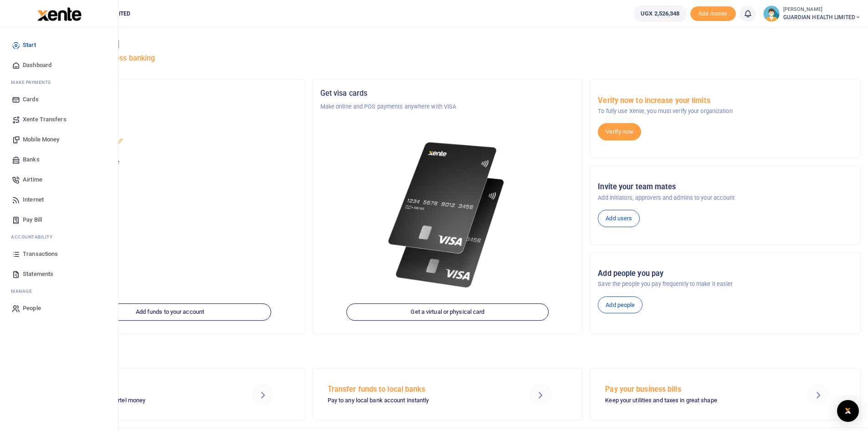 Image resolution: width=868 pixels, height=431 pixels. What do you see at coordinates (620, 305) in the screenshot?
I see `a: Add people` at bounding box center [620, 305].